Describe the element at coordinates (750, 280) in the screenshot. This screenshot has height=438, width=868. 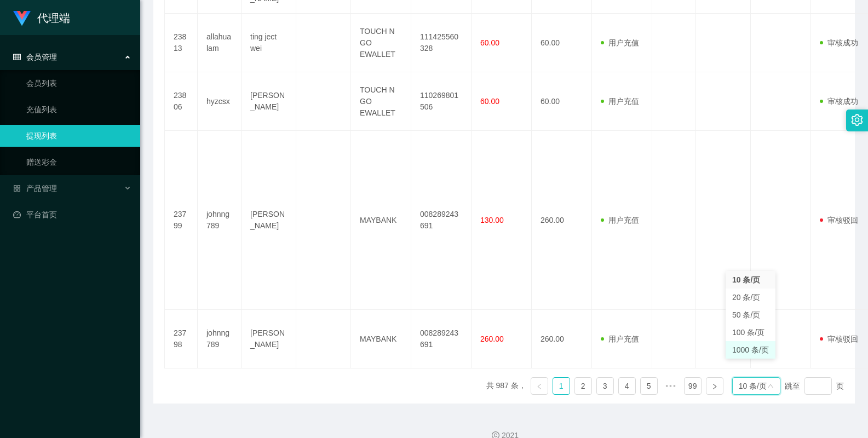
I see `li: 10 条/页` at that location.